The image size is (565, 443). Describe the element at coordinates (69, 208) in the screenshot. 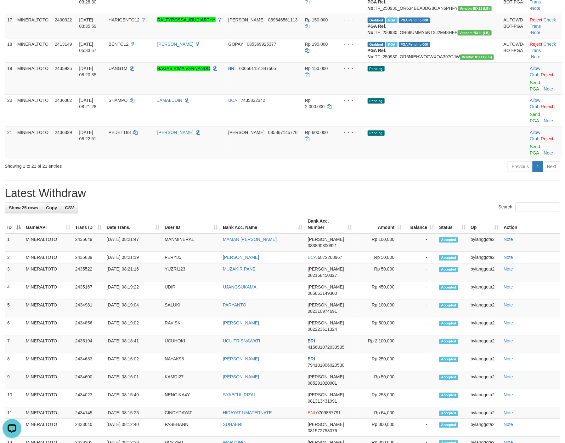

I see `span: CSV` at that location.